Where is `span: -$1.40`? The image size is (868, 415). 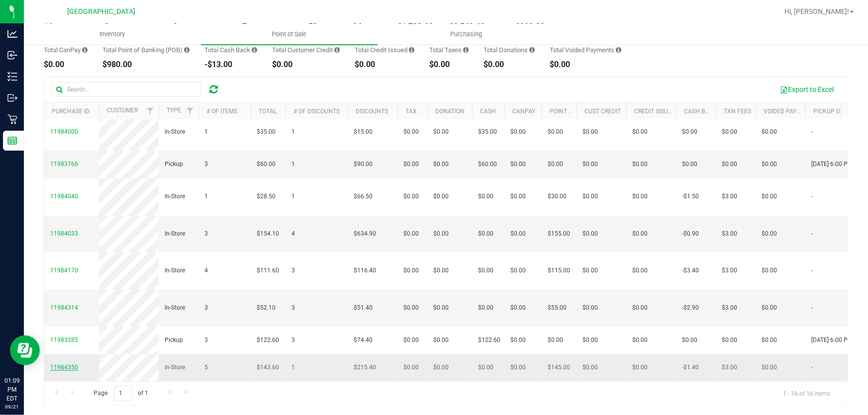 span: -$1.40 is located at coordinates (690, 367).